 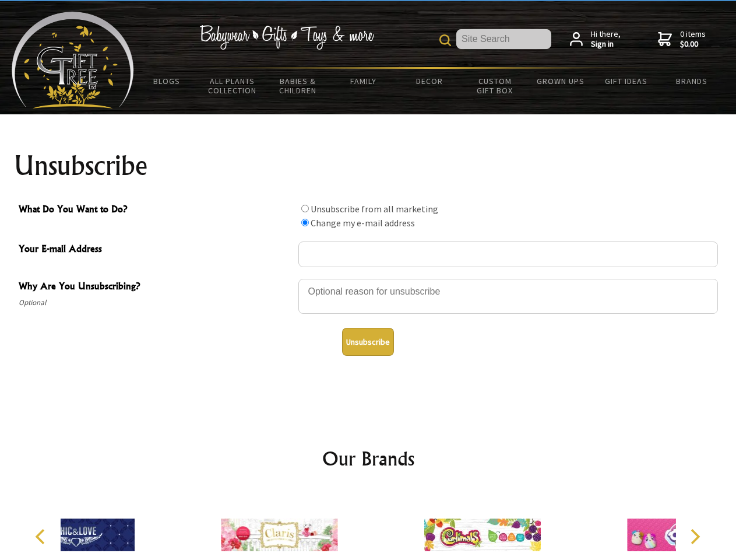 I want to click on span: What Do You Want to Do?, so click(x=156, y=210).